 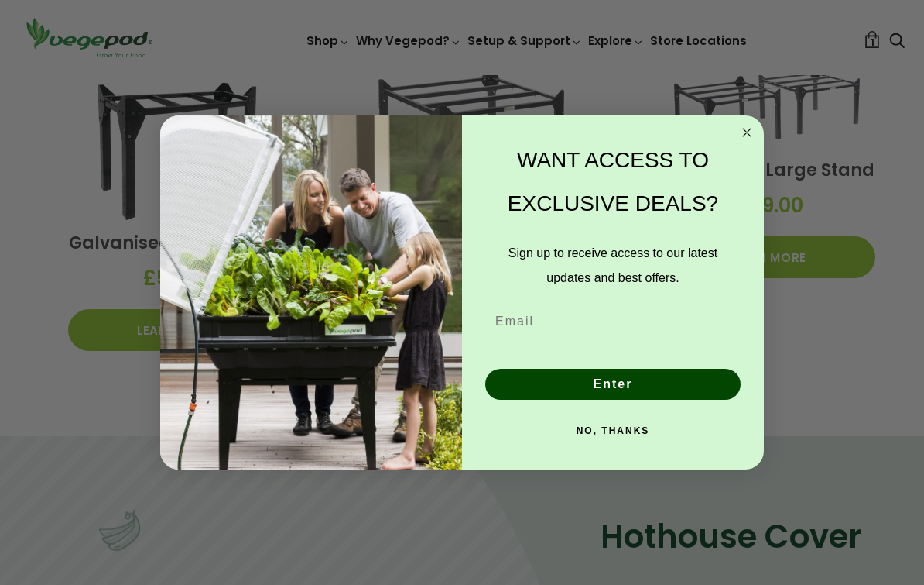 I want to click on button: Enter, so click(x=613, y=384).